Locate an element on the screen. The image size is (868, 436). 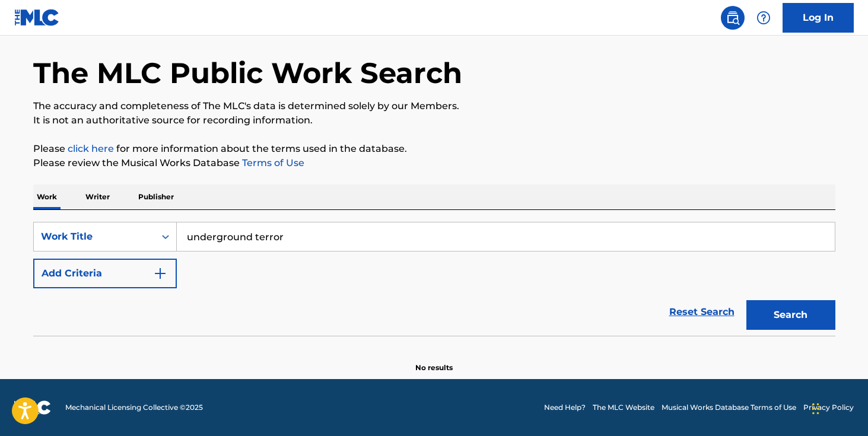
form: Search Form is located at coordinates (434, 279).